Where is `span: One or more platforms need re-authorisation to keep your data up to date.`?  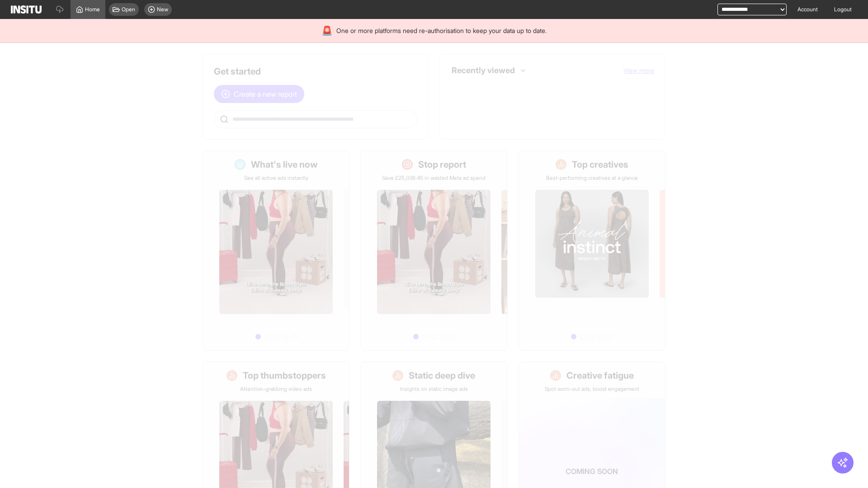 span: One or more platforms need re-authorisation to keep your data up to date. is located at coordinates (441, 31).